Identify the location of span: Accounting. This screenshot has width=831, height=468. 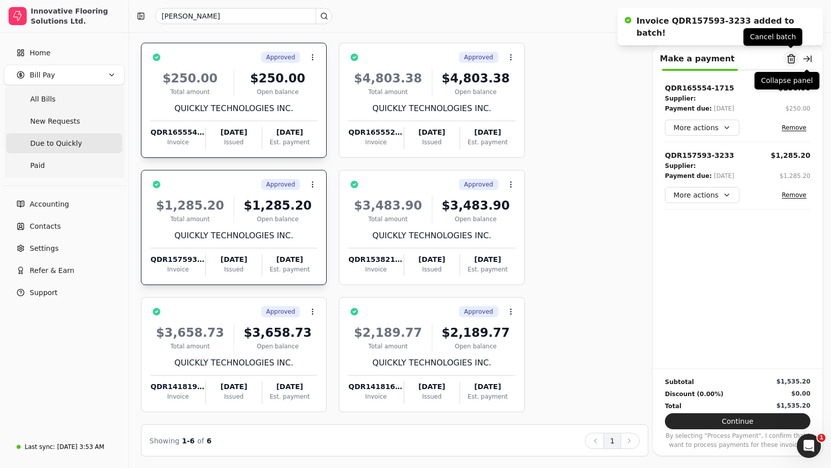
(49, 204).